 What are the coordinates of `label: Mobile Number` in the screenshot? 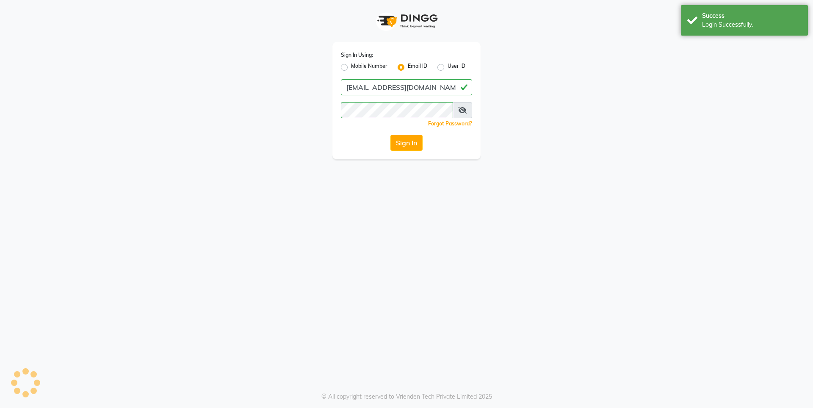 It's located at (369, 67).